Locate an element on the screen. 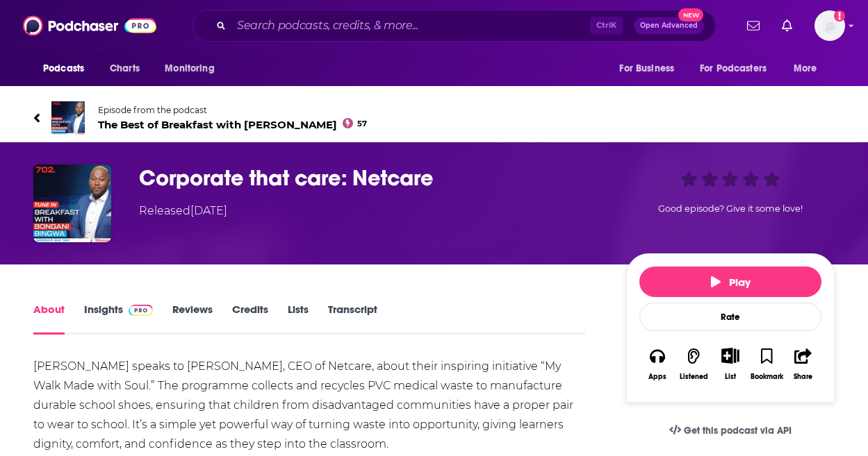 The height and width of the screenshot is (456, 868). a: Podchaser - Follow, Share and Rate Podcasts is located at coordinates (90, 25).